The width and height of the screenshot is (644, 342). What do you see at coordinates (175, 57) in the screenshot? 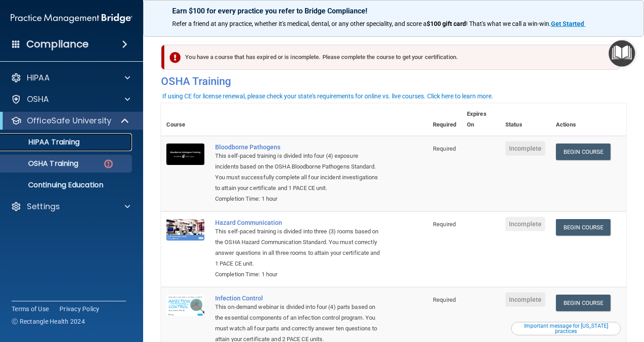
I see `img: exclamation-circle-solid-danger.72ef9ffc.png` at bounding box center [175, 57].